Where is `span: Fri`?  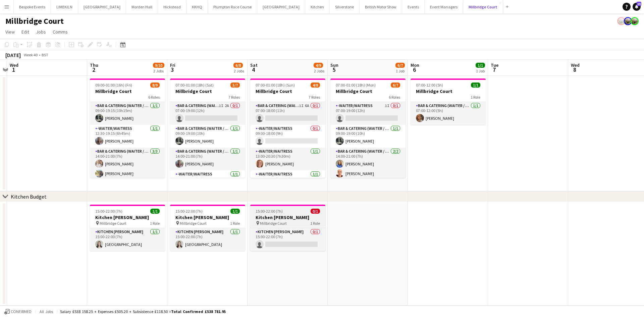
span: Fri is located at coordinates (172, 65).